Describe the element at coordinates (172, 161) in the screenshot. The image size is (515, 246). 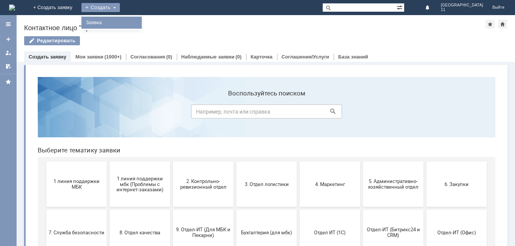
I see `span: 9. Отдел-ИТ (Для МБК и Пекарни)` at that location.